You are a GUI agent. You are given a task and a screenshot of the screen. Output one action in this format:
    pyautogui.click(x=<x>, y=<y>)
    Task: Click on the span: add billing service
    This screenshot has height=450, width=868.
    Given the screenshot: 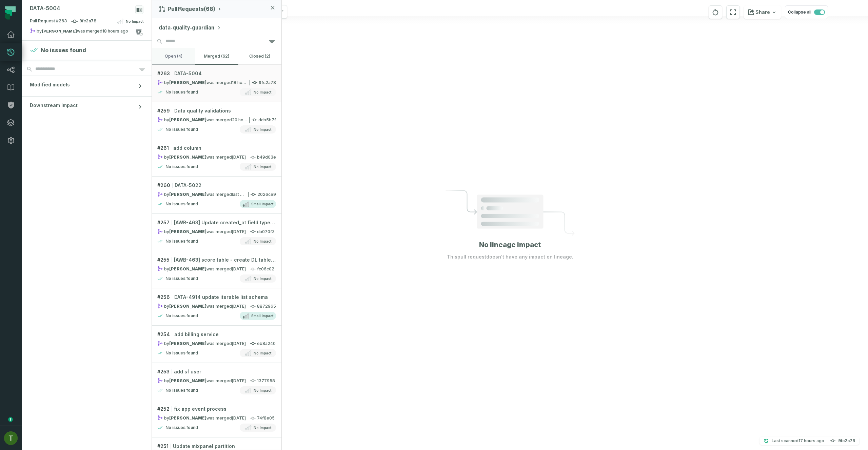 What is the action you would take?
    pyautogui.click(x=196, y=334)
    